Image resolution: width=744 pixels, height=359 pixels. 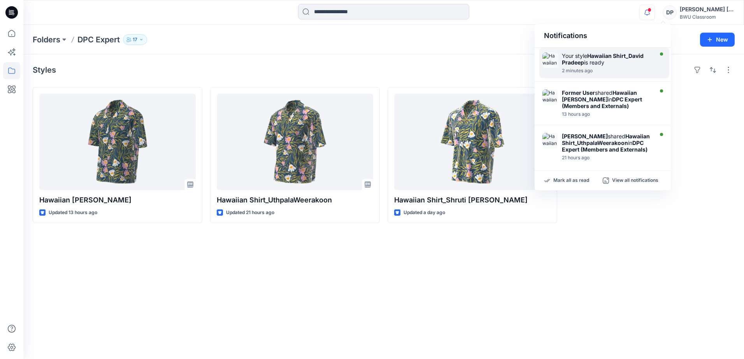 What do you see at coordinates (135, 40) in the screenshot?
I see `p: 17` at bounding box center [135, 40].